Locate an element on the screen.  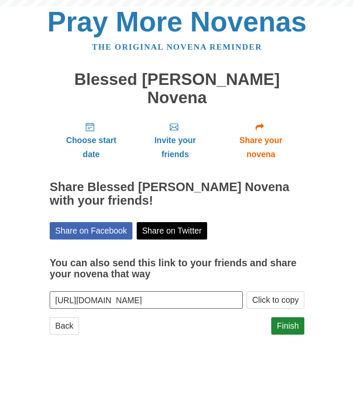
a: The original novena reminder is located at coordinates (177, 47).